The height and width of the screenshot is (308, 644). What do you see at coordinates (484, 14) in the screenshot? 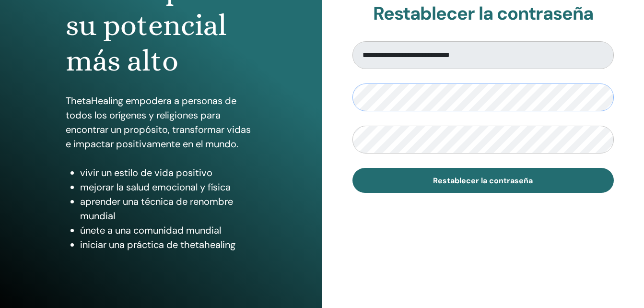
I see `h2: Restablecer la contraseña` at bounding box center [484, 14].